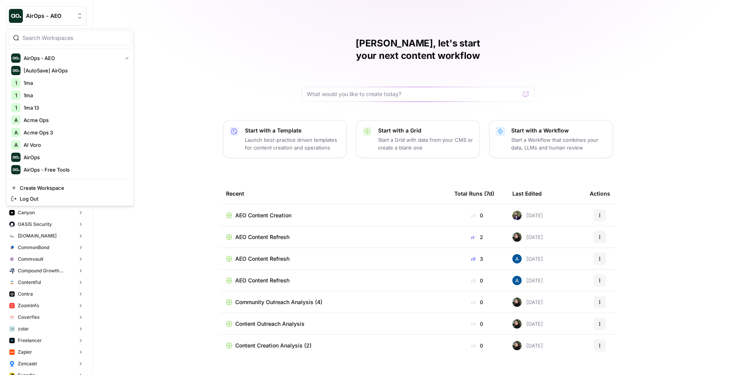 The image size is (743, 375). I want to click on span: AEO Content Refresh, so click(262, 280).